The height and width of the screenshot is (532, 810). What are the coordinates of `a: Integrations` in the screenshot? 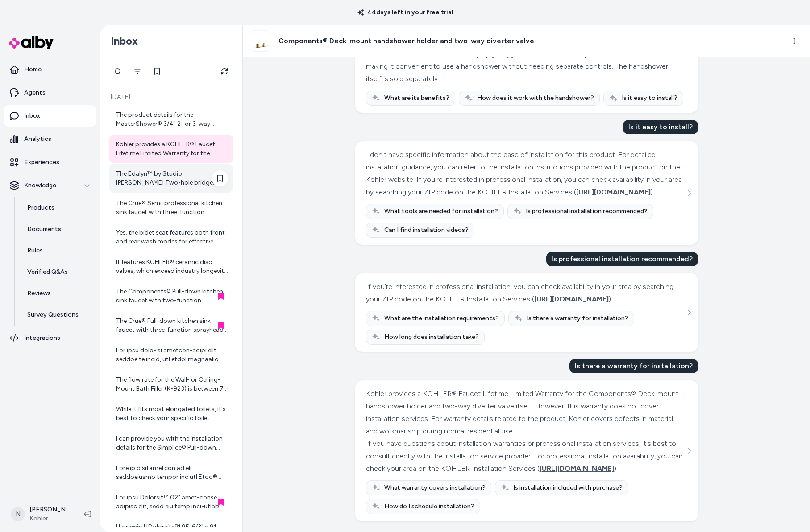 It's located at (50, 338).